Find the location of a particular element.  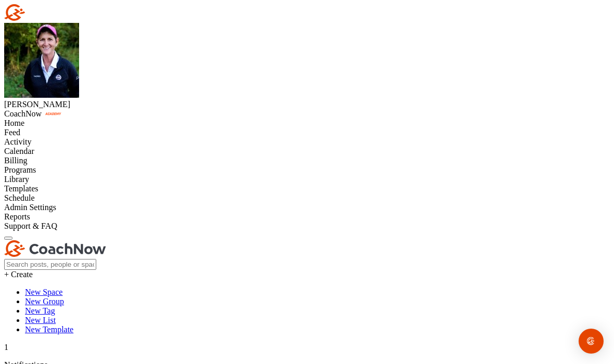

a: New Space is located at coordinates (44, 291).